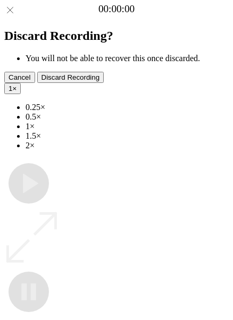 This screenshot has height=320, width=233. Describe the element at coordinates (10, 88) in the screenshot. I see `span: 1` at that location.